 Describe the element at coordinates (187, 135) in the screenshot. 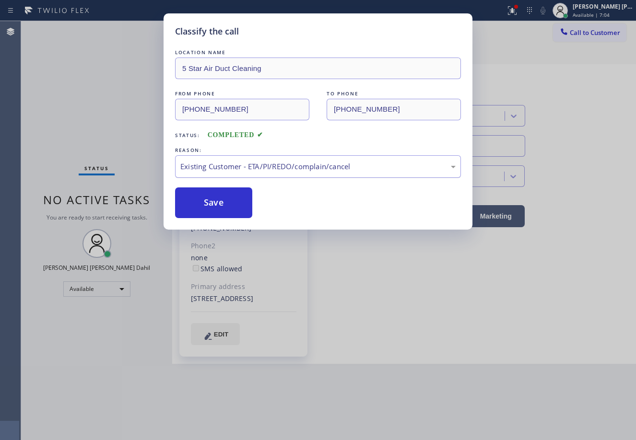

I see `span: Status:` at that location.